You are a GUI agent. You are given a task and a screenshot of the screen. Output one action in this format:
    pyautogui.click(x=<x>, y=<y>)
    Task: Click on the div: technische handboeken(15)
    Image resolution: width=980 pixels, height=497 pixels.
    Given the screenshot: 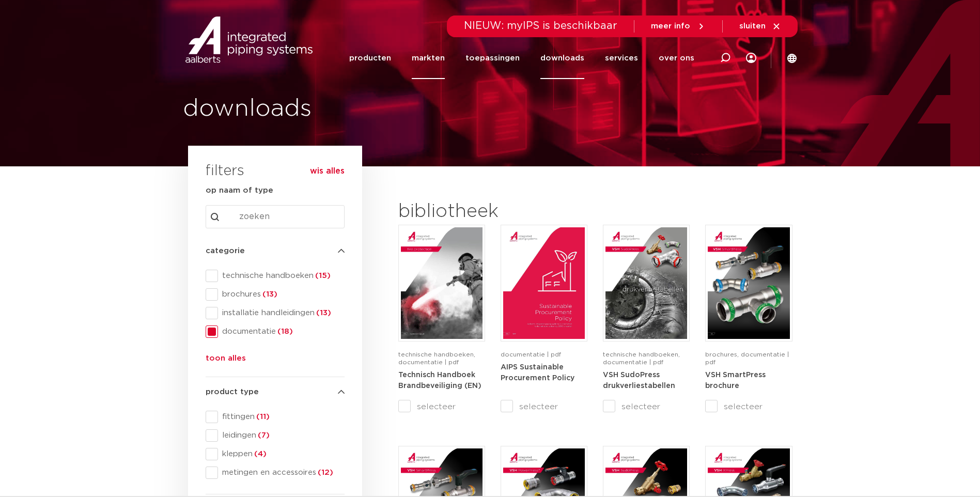 What is the action you would take?
    pyautogui.click(x=275, y=276)
    